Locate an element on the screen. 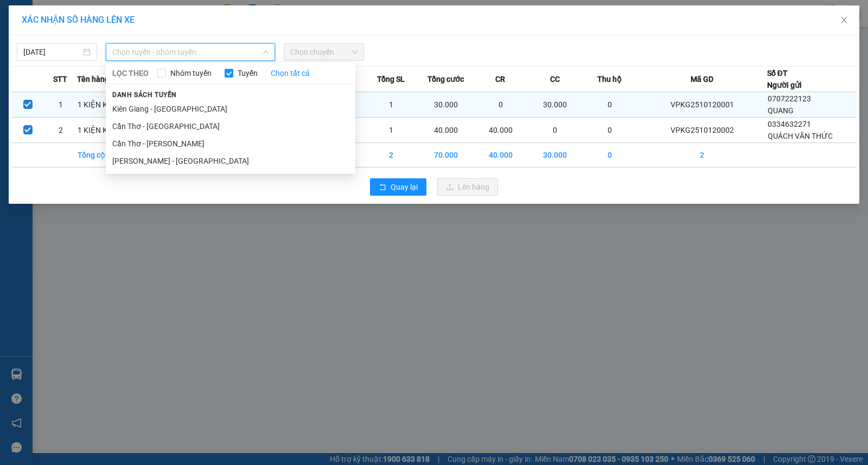 The image size is (868, 465). span: Nhóm tuyến is located at coordinates (191, 73).